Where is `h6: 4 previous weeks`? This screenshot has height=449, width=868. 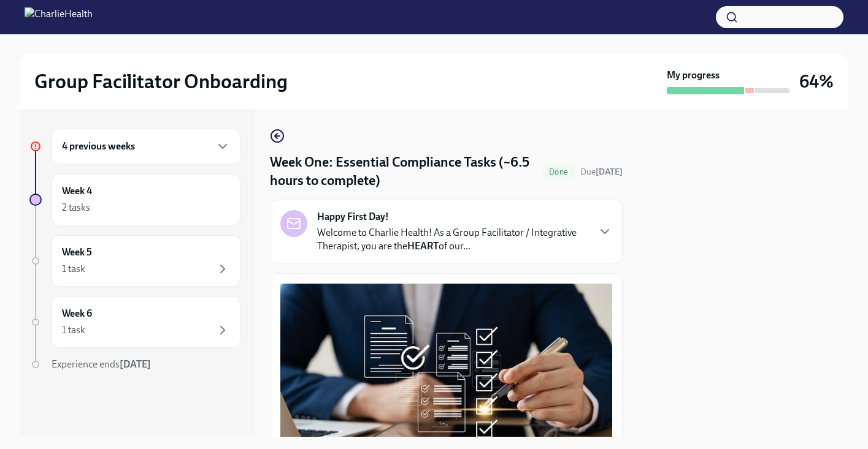
h6: 4 previous weeks is located at coordinates (98, 147).